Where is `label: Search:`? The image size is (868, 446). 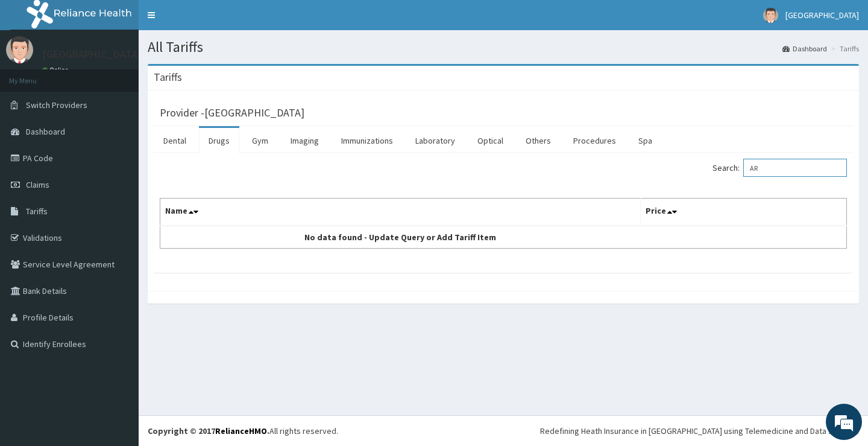 label: Search: is located at coordinates (779, 168).